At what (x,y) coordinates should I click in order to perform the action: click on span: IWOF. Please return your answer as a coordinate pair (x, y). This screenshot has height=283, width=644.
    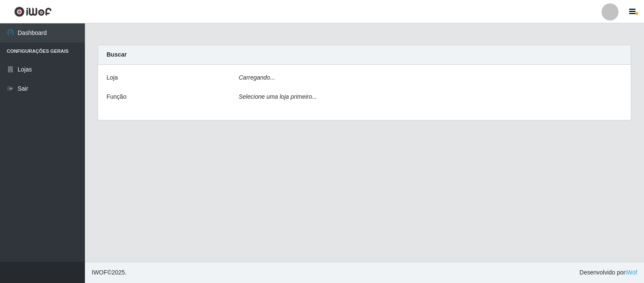
    Looking at the image, I should click on (99, 272).